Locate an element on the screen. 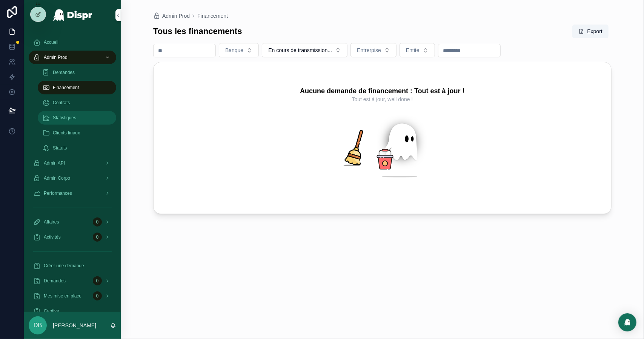 The width and height of the screenshot is (644, 339). a: Mes mise en place0 is located at coordinates (73, 296).